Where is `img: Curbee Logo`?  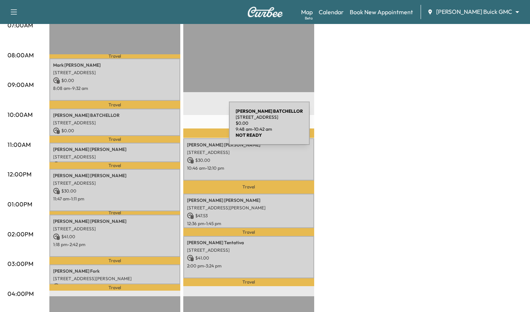 img: Curbee Logo is located at coordinates (265, 12).